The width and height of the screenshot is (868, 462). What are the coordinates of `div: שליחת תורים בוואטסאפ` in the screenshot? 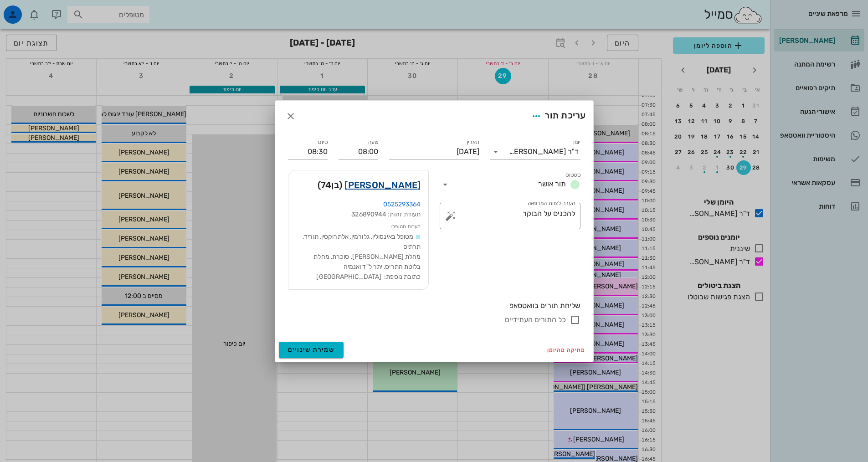 It's located at (434, 306).